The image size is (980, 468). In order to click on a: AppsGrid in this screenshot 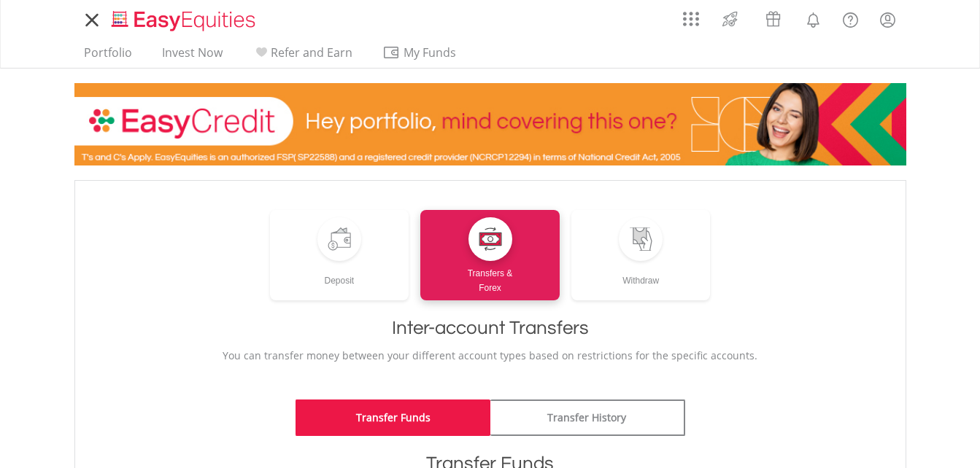, I will do `click(691, 15)`.